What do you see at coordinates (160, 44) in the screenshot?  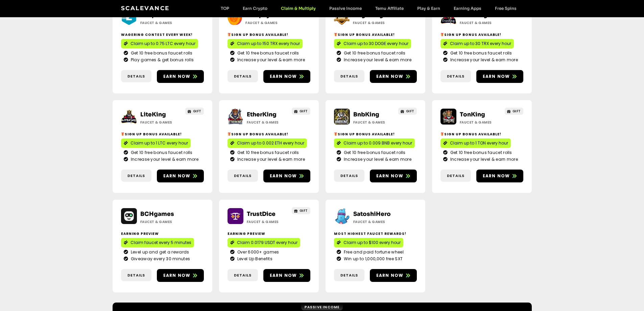 I see `a: Claim up to 0.75 LTC every hour` at bounding box center [160, 44].